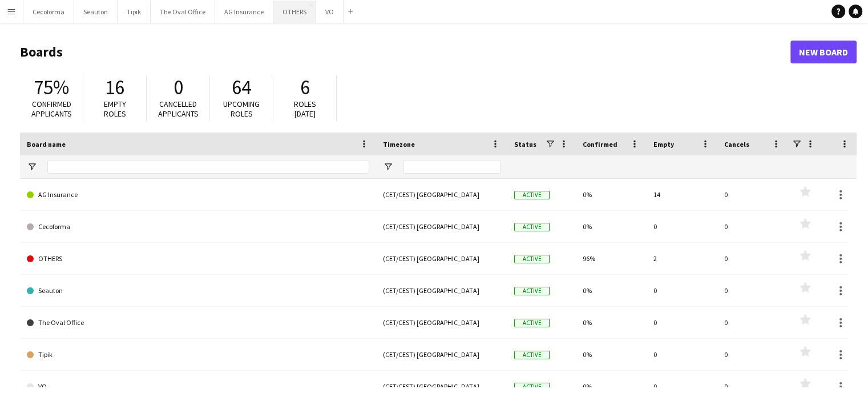 This screenshot has width=868, height=397. Describe the element at coordinates (198, 194) in the screenshot. I see `a: AG Insurance` at that location.